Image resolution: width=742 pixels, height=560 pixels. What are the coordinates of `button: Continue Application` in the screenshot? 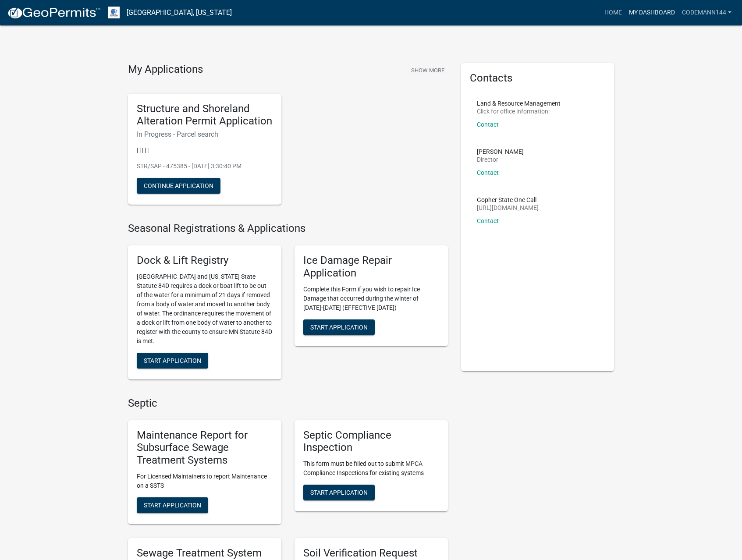 It's located at (179, 185).